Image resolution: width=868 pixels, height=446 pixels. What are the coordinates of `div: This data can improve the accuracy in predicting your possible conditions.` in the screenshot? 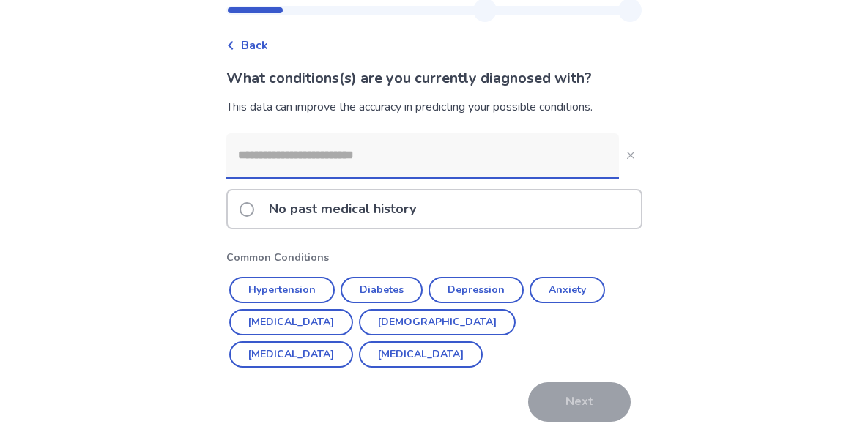 It's located at (434, 107).